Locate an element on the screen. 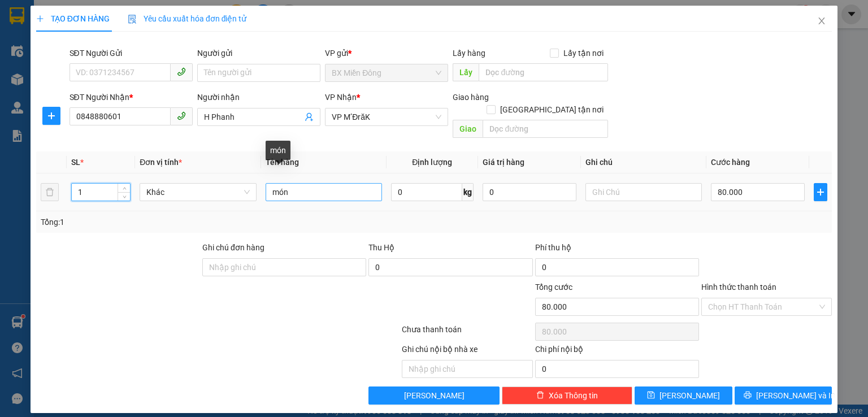  label: Hình thức thanh toán is located at coordinates (739, 287).